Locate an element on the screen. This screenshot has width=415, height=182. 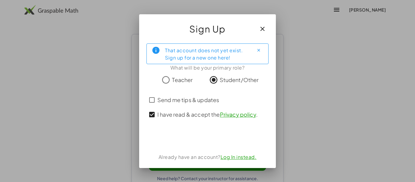
div: What will be your primary role? is located at coordinates (208, 68).